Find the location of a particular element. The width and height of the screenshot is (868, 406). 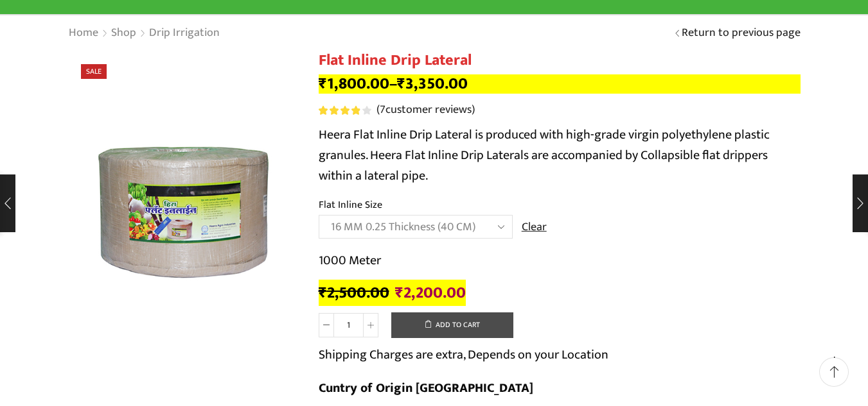

bdi: 3,350.00 is located at coordinates (432, 84).